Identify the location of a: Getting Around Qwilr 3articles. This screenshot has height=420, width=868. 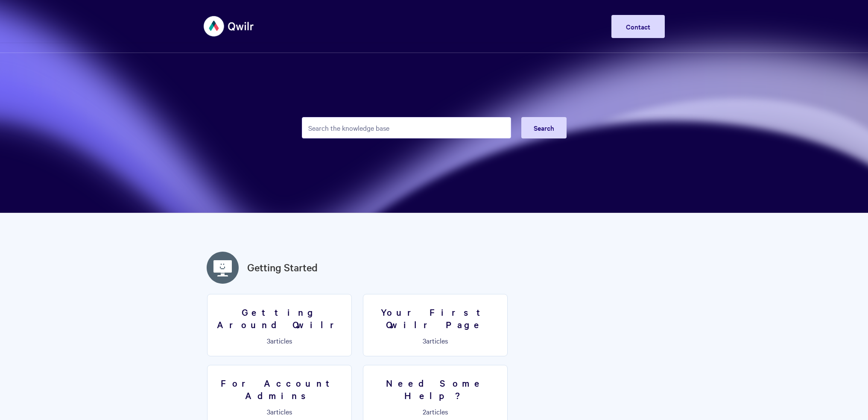
(279, 325).